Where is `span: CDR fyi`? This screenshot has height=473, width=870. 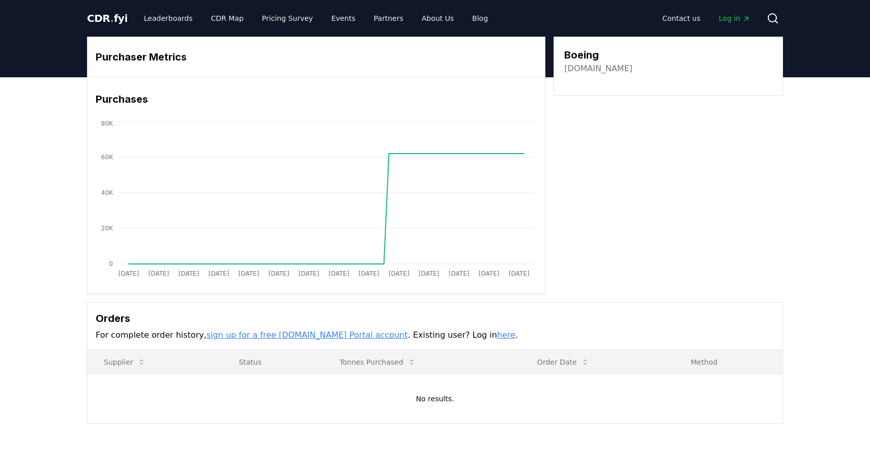
span: CDR fyi is located at coordinates (107, 18).